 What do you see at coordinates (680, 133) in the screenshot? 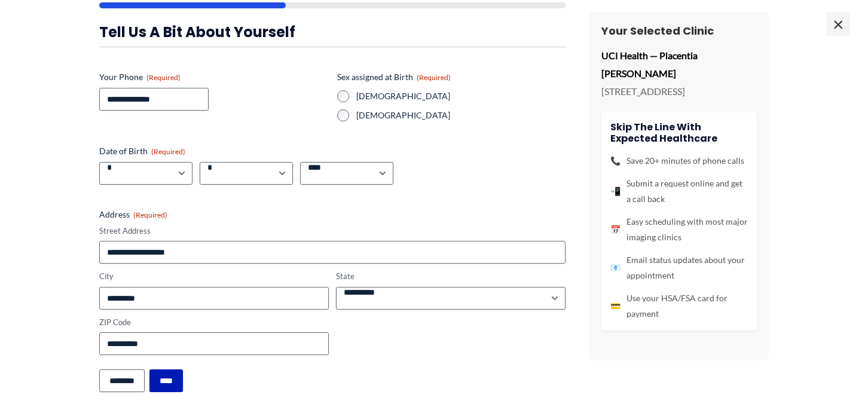
I see `h4: Skip the line with Expected Healthcare` at bounding box center [680, 133].